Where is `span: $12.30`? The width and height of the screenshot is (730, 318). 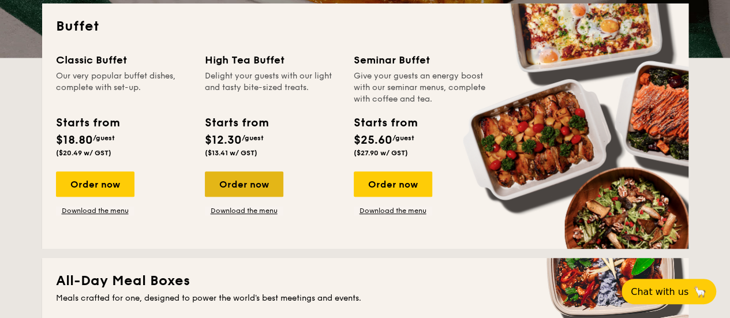
span: $12.30 is located at coordinates (223, 140).